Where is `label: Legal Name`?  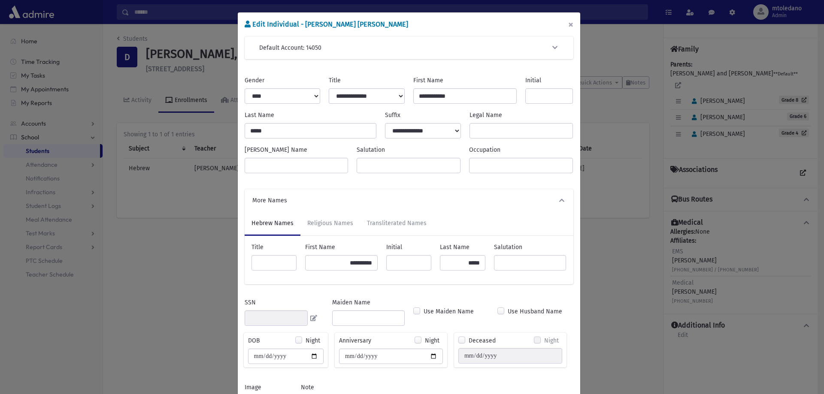
label: Legal Name is located at coordinates (486, 115).